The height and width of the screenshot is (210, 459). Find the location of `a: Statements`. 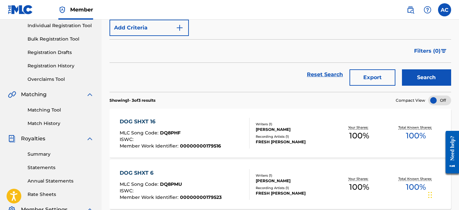

a: Statements is located at coordinates (61, 168).